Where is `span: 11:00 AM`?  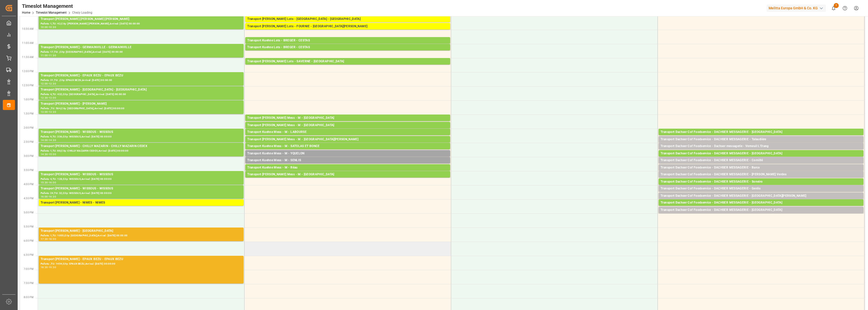
span: 11:00 AM is located at coordinates (28, 43).